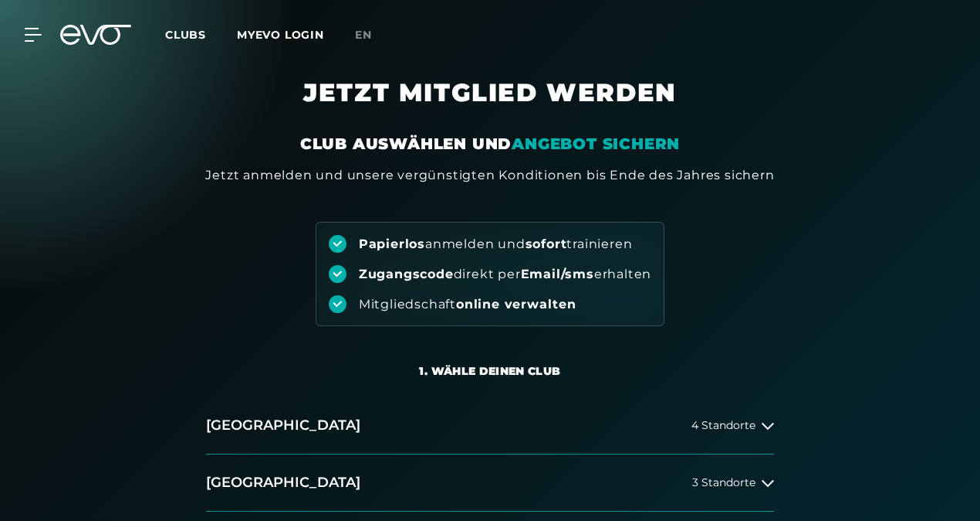 Image resolution: width=980 pixels, height=521 pixels. Describe the element at coordinates (201, 34) in the screenshot. I see `a: Clubs` at that location.